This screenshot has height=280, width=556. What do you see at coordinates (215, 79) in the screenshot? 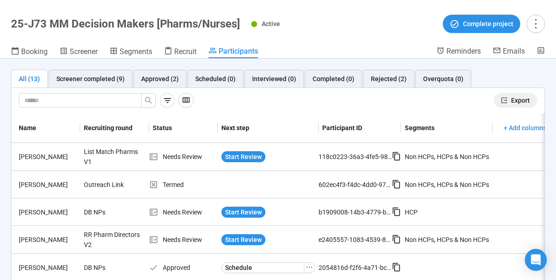
I see `div: Scheduled (0)` at bounding box center [215, 79].